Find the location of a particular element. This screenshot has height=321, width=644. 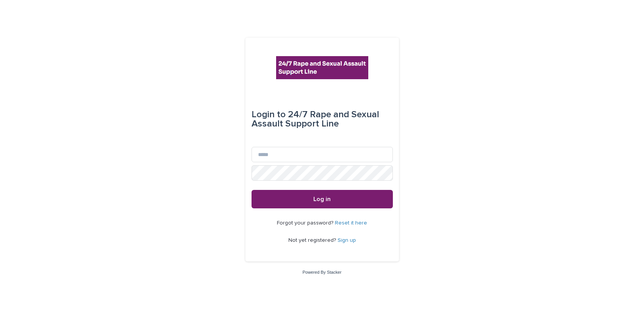

span: Forgot your password? is located at coordinates (306, 223).